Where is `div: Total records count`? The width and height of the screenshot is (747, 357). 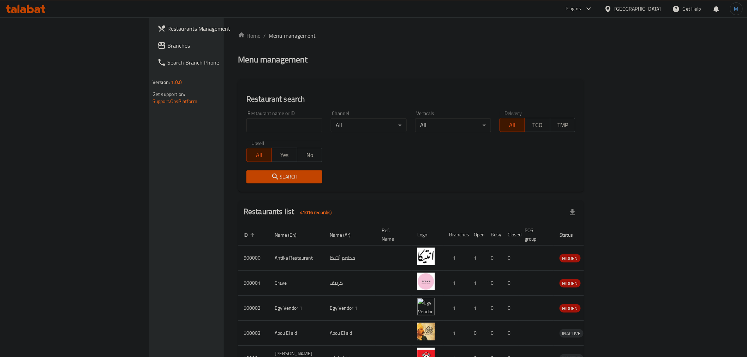 div: Total records count is located at coordinates (316, 212).